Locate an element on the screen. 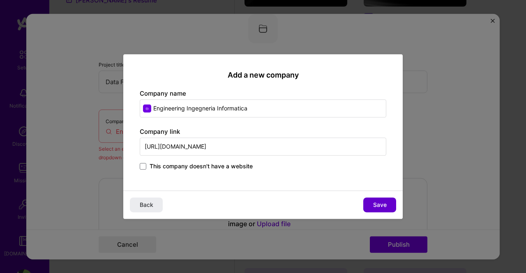 Image resolution: width=526 pixels, height=273 pixels. label: Company name is located at coordinates (163, 93).